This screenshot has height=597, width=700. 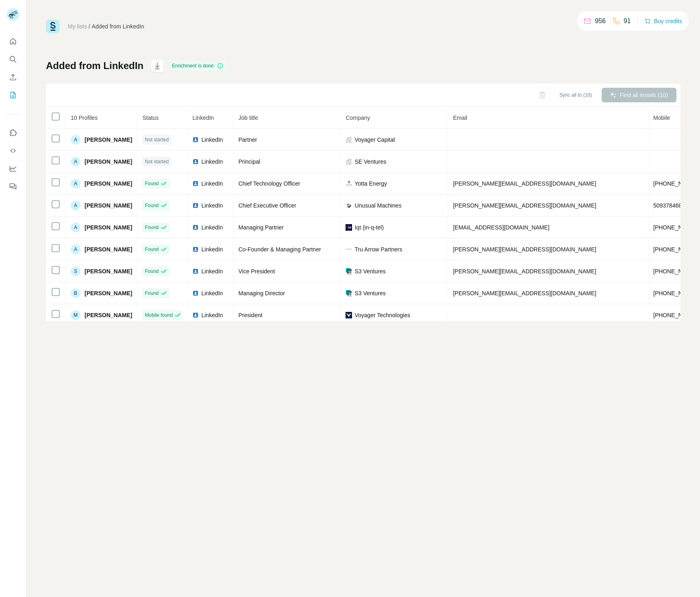 I want to click on p: 91, so click(x=627, y=21).